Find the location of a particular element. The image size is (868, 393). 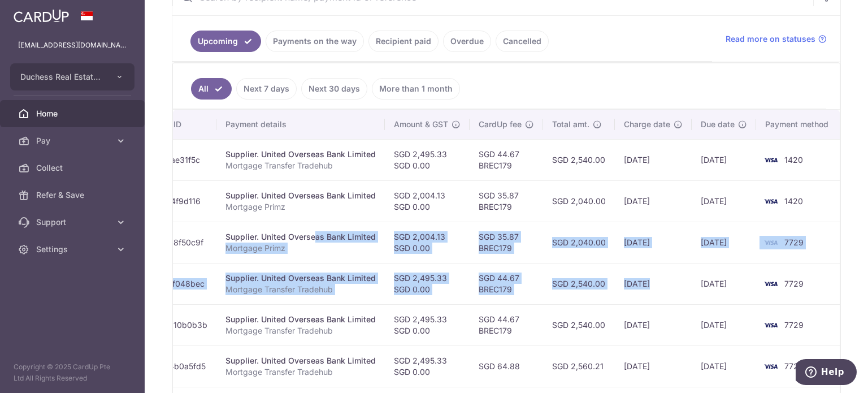

a: Upcoming is located at coordinates (225, 41).